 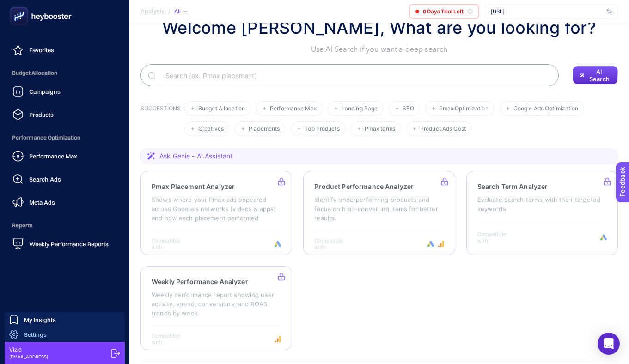 I want to click on a: Favorites, so click(x=65, y=50).